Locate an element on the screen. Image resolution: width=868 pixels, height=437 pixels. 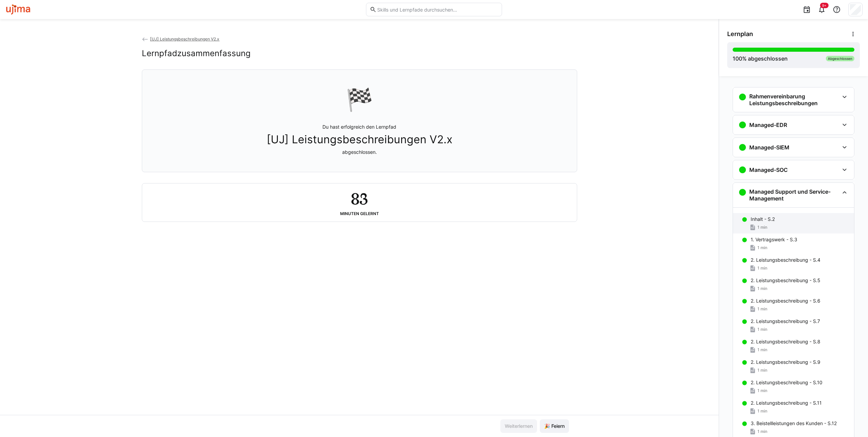
span: 9+ is located at coordinates (824, 5).